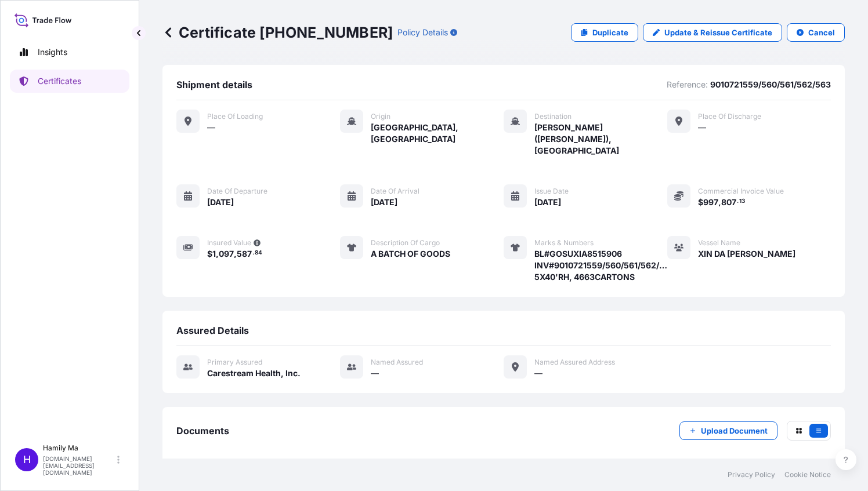 This screenshot has height=491, width=868. I want to click on span: 097, so click(226, 254).